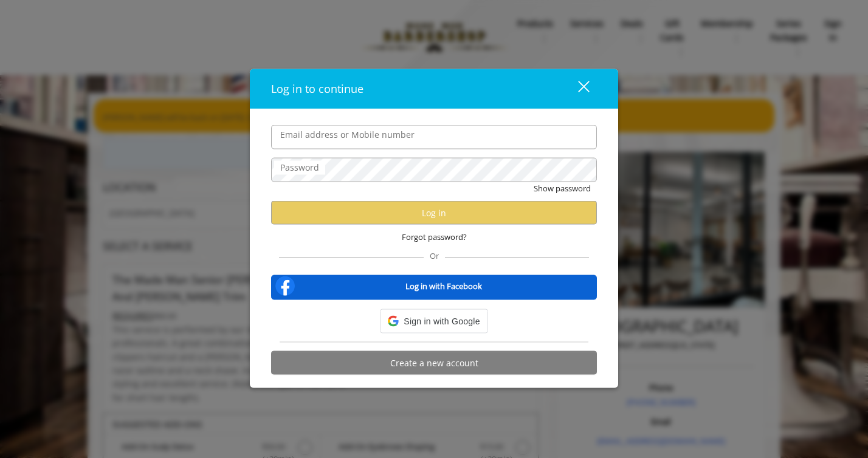 The height and width of the screenshot is (458, 868). What do you see at coordinates (434, 237) in the screenshot?
I see `span: Forgot password?` at bounding box center [434, 237].